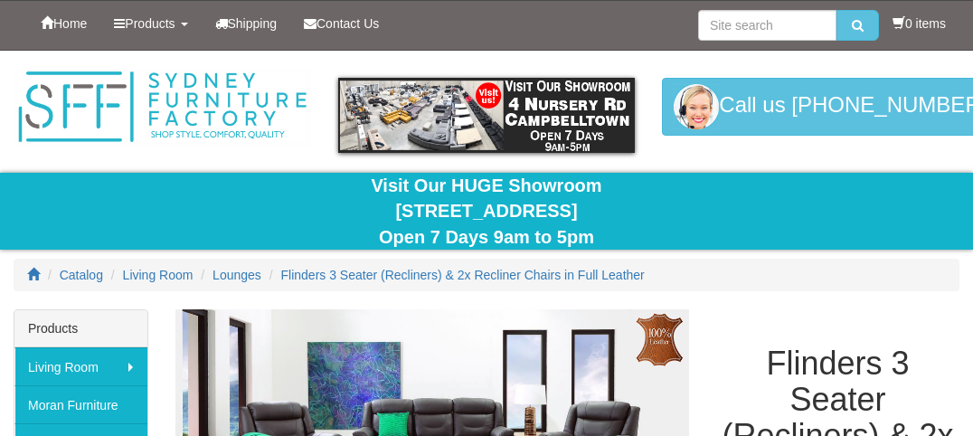 The width and height of the screenshot is (973, 436). I want to click on a: Shipping, so click(246, 24).